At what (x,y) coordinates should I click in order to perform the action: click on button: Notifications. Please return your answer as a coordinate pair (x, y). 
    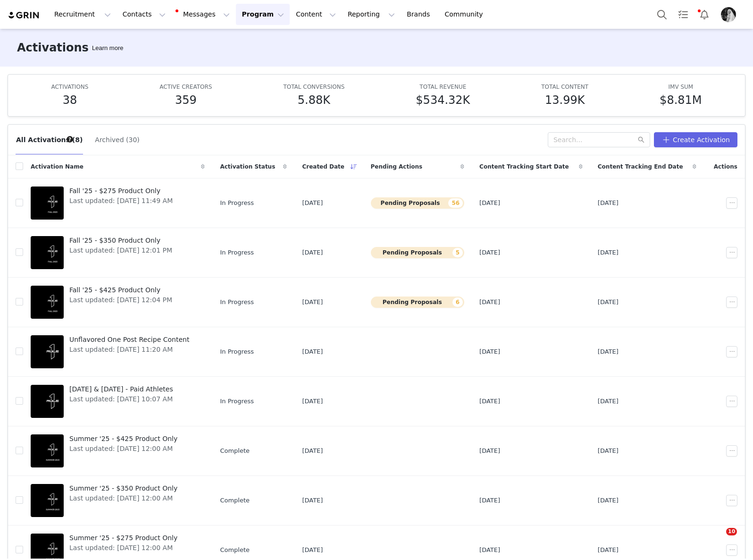
    Looking at the image, I should click on (705, 14).